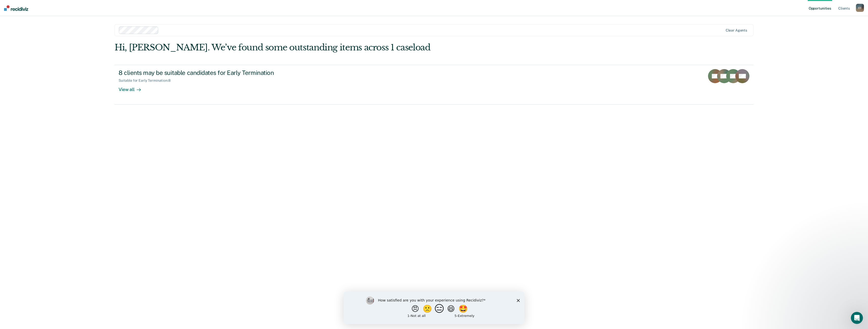 The image size is (868, 329). I want to click on div: Close survey, so click(175, 9).